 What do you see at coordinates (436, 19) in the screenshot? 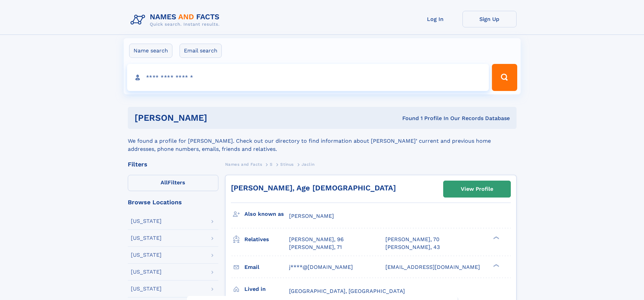
I see `a: Log In` at bounding box center [436, 19].